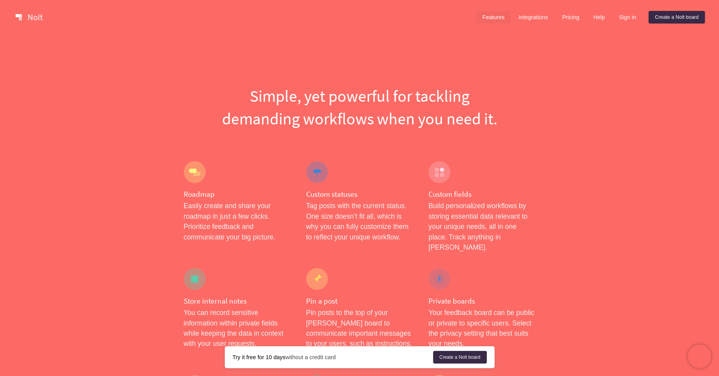 The image size is (719, 376). Describe the element at coordinates (482, 226) in the screenshot. I see `p: Build personalized workflows by storing essential data relevant to your unique needs, all in one ...` at that location.